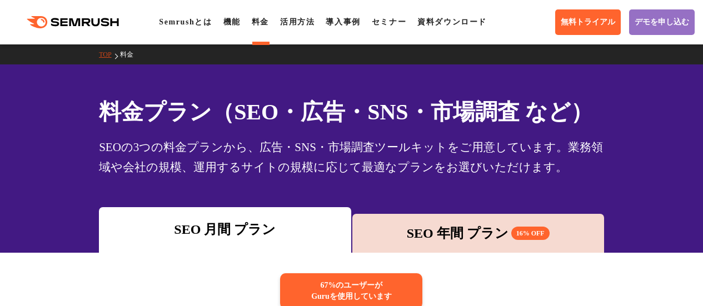 The height and width of the screenshot is (306, 703). I want to click on span: デモを申し込む, so click(662, 22).